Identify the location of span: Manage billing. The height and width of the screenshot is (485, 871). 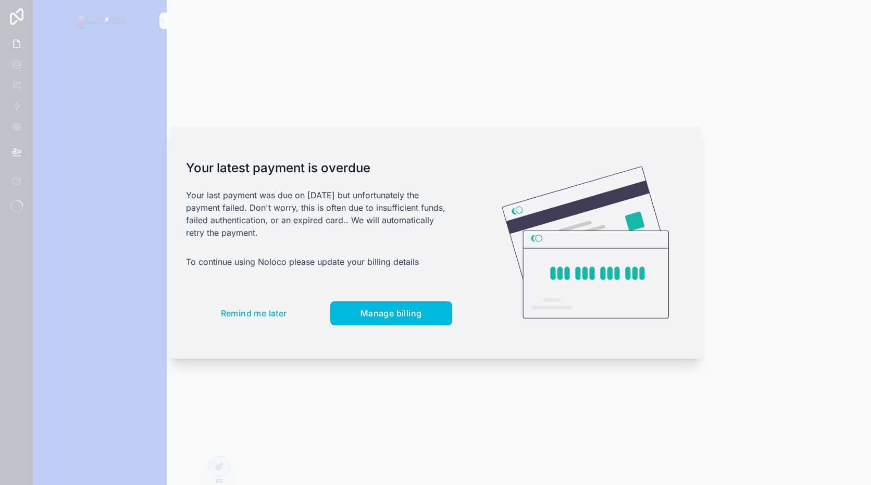
(391, 313).